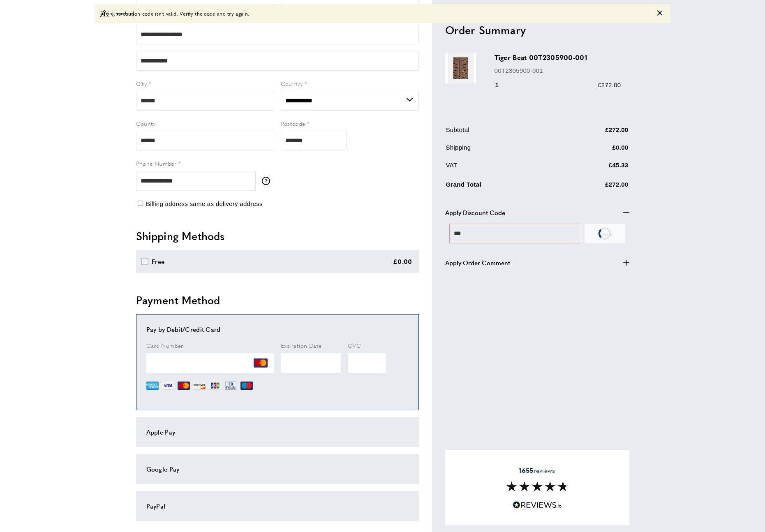  Describe the element at coordinates (501, 168) in the screenshot. I see `td: VAT` at that location.